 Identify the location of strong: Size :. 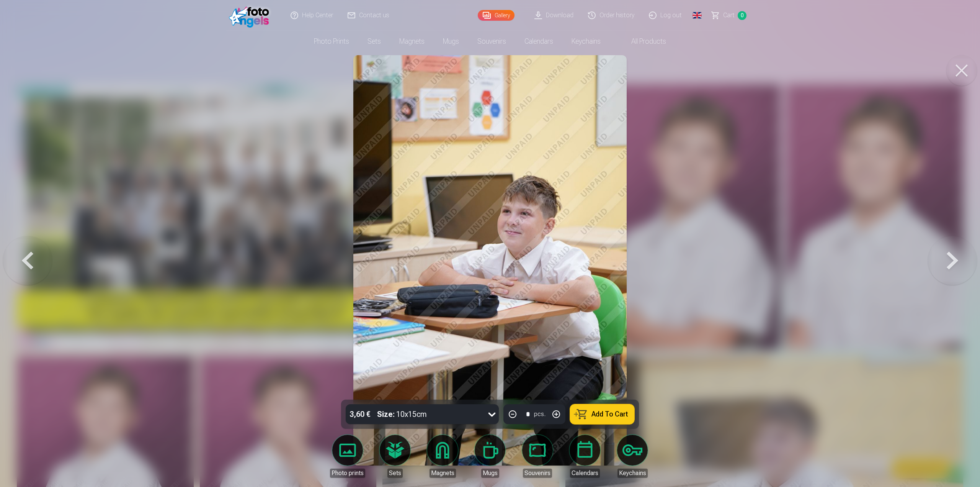
(386, 414).